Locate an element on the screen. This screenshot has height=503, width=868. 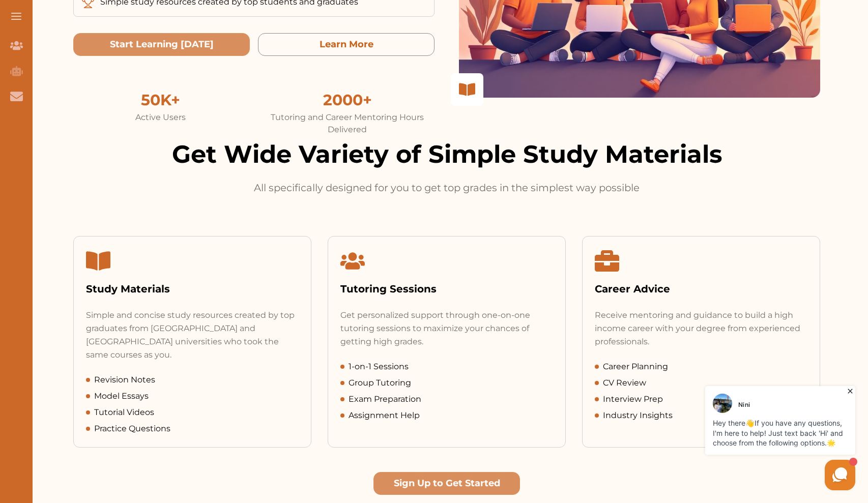
p: Hey there If you have any questions, I'm here to help! Just text back 'Hi' and choose from the fo... is located at coordinates (156, 49).